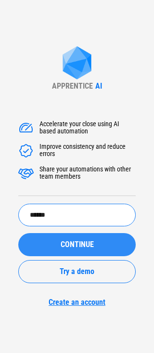 The width and height of the screenshot is (154, 353). I want to click on button: Try a demo, so click(77, 271).